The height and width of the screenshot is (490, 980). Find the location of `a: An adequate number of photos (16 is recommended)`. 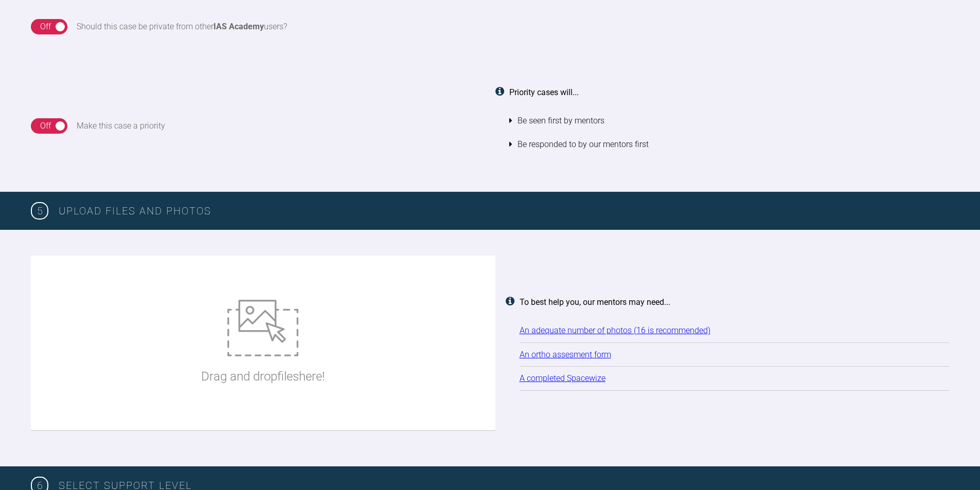

a: An adequate number of photos (16 is recommended) is located at coordinates (615, 330).